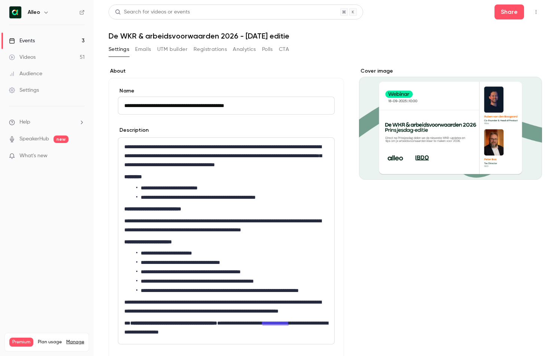  Describe the element at coordinates (22, 57) in the screenshot. I see `div: Videos` at that location.